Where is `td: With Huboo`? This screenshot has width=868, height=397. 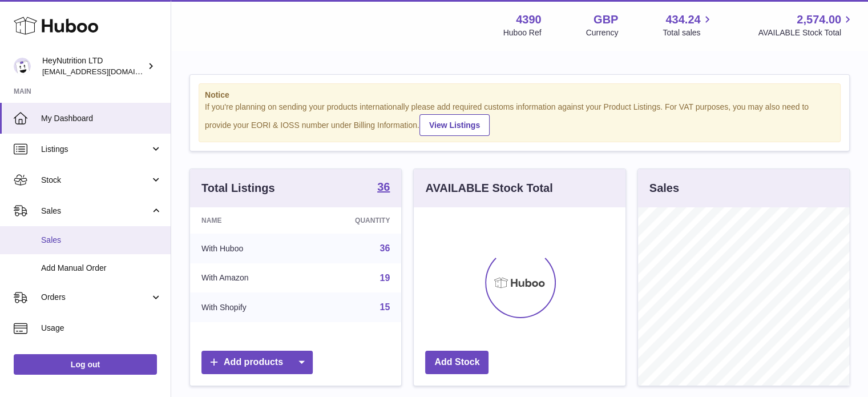 td: With Huboo is located at coordinates (248, 248).